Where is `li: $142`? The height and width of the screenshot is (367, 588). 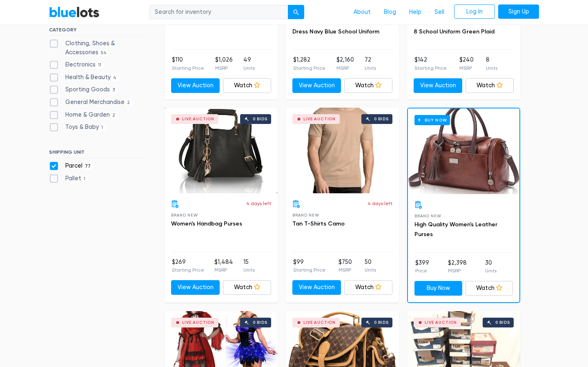
li: $142 is located at coordinates (430, 64).